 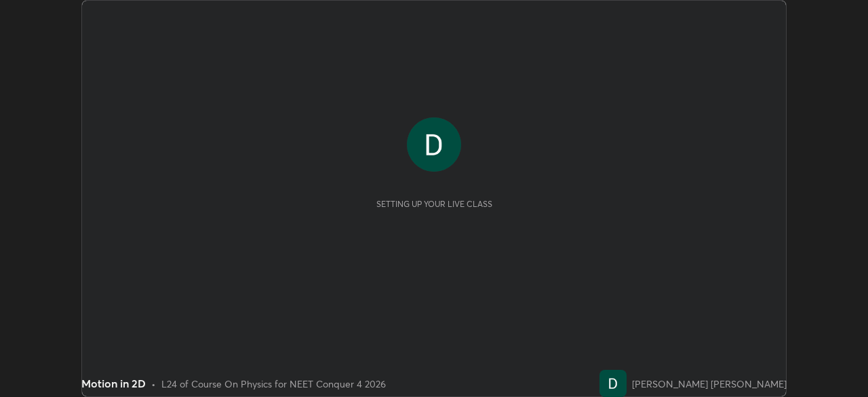 I want to click on div: Motion in 2D, so click(x=113, y=384).